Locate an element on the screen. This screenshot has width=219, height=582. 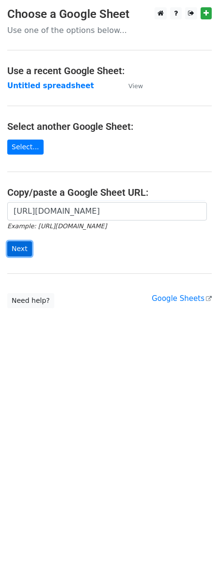
h4: Copy/paste a Google Sheet URL: is located at coordinates (109, 192).